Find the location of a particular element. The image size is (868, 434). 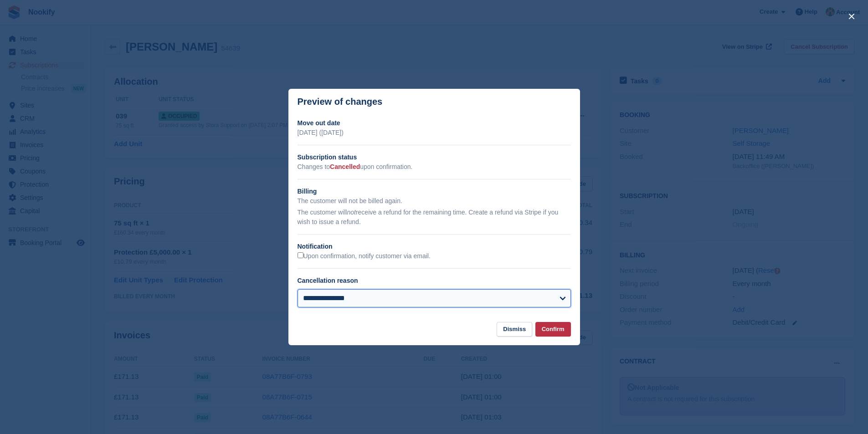

label: Cancellation reason is located at coordinates (328, 281).